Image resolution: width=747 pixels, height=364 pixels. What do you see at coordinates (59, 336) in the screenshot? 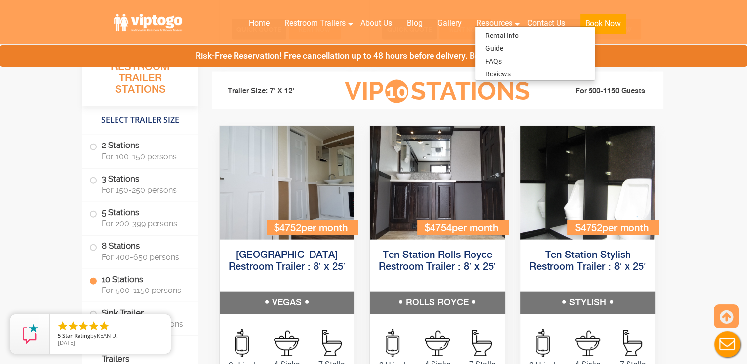
I see `span: 5` at bounding box center [59, 336].